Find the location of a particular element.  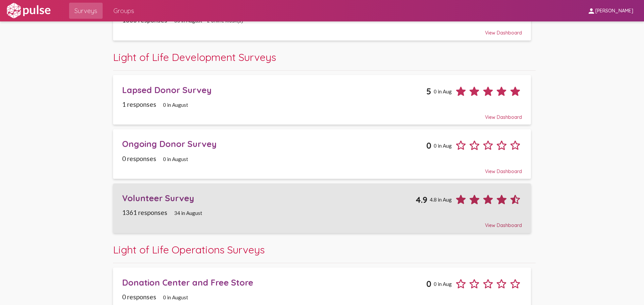

div: Ongoing Donor Survey is located at coordinates (274, 143).